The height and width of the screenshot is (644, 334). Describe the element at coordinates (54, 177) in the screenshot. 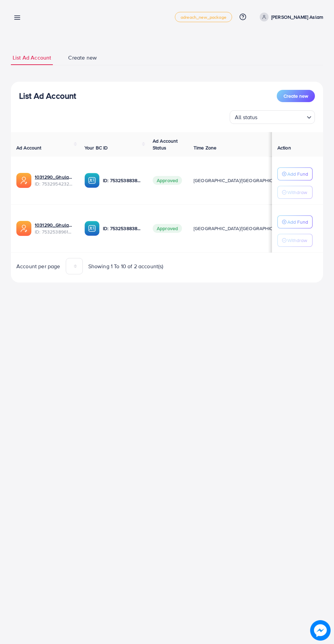

I see `a: 1031290_Ghulam Rasool Aslam 2_1753902599199` at that location.